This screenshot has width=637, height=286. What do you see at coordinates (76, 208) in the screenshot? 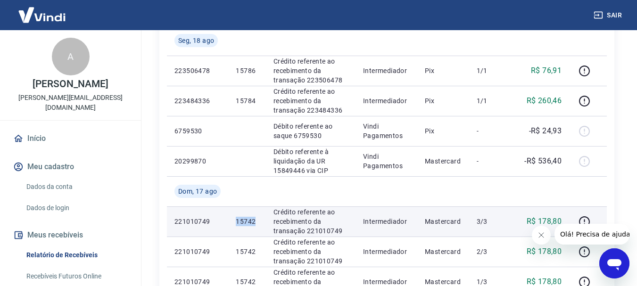
I see `a: Dados de login` at bounding box center [76, 208].